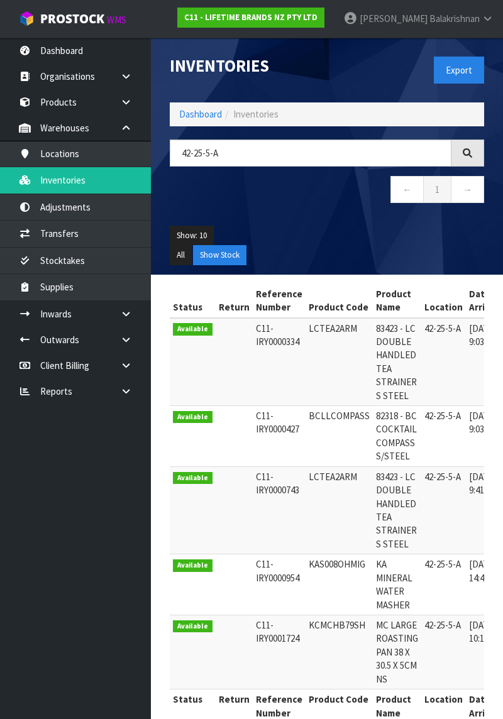  Describe the element at coordinates (180, 255) in the screenshot. I see `button: All` at that location.